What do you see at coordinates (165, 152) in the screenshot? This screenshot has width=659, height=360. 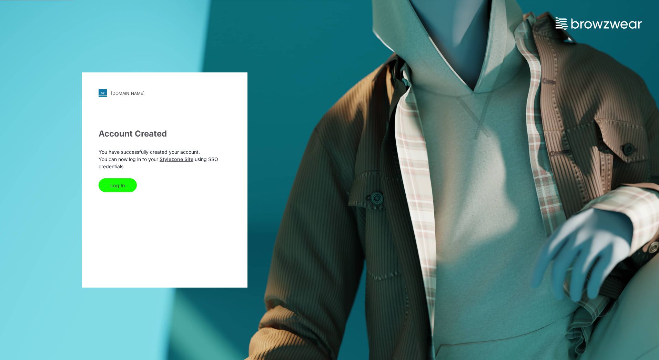 I see `p: You have successfully created your account.` at bounding box center [165, 152].